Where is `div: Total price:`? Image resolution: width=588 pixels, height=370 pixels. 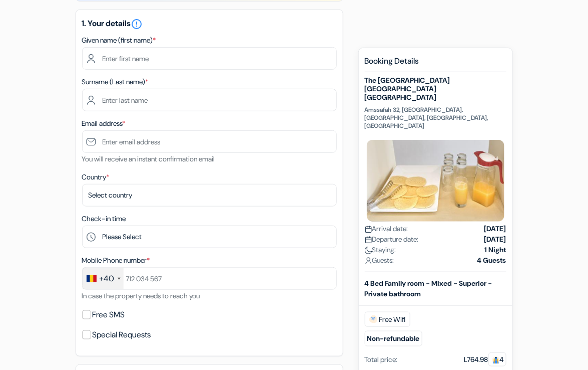 div: Total price: is located at coordinates (381, 359).